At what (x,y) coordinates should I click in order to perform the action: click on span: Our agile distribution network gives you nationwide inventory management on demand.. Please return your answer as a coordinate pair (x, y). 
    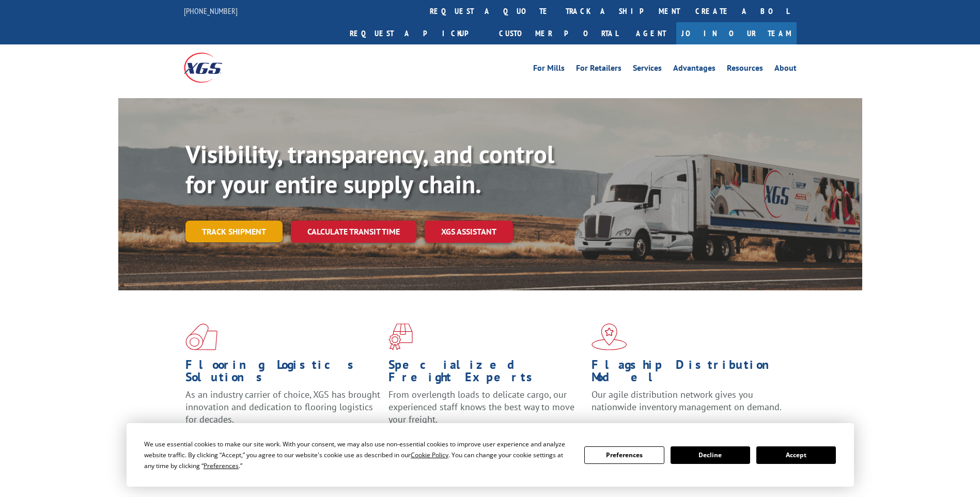
    Looking at the image, I should click on (686, 400).